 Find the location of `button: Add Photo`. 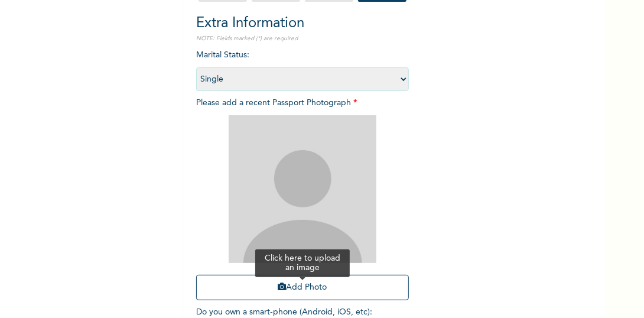

button: Add Photo is located at coordinates (303, 287).